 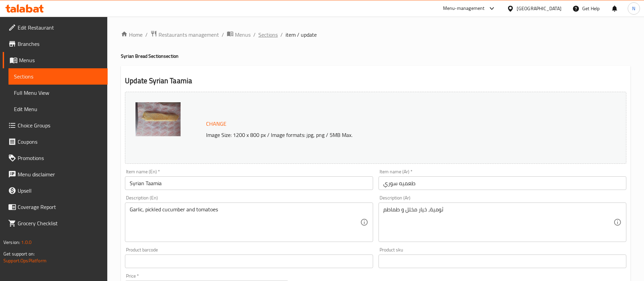 I want to click on span: Full Menu View, so click(x=58, y=93).